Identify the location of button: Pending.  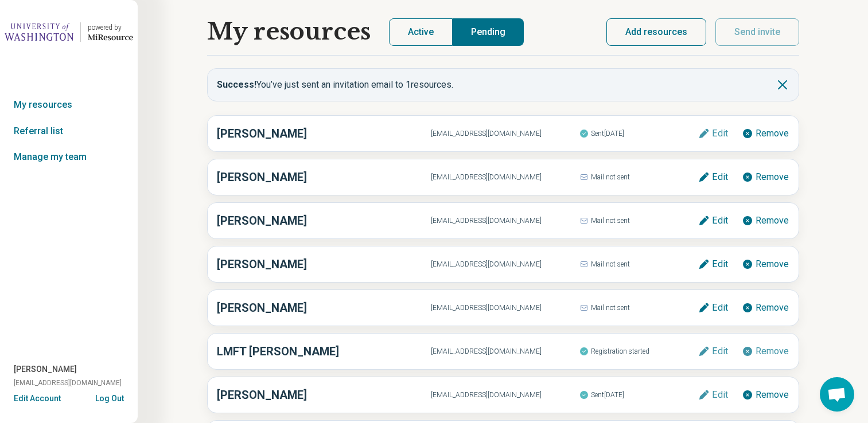
(488, 32).